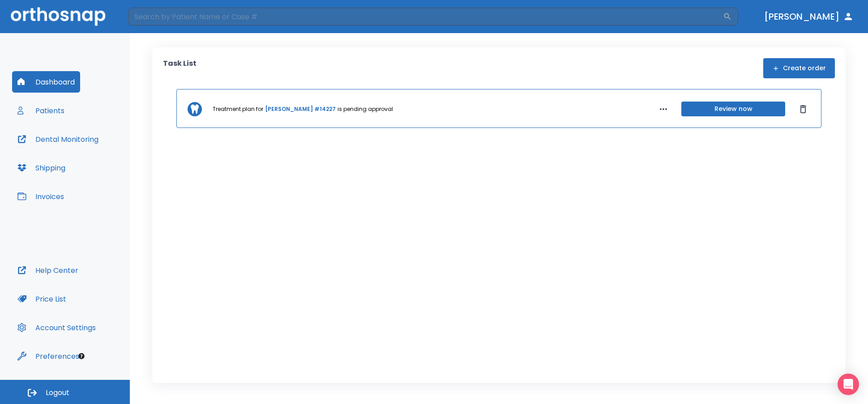  Describe the element at coordinates (57, 327) in the screenshot. I see `a: Account Settings` at that location.